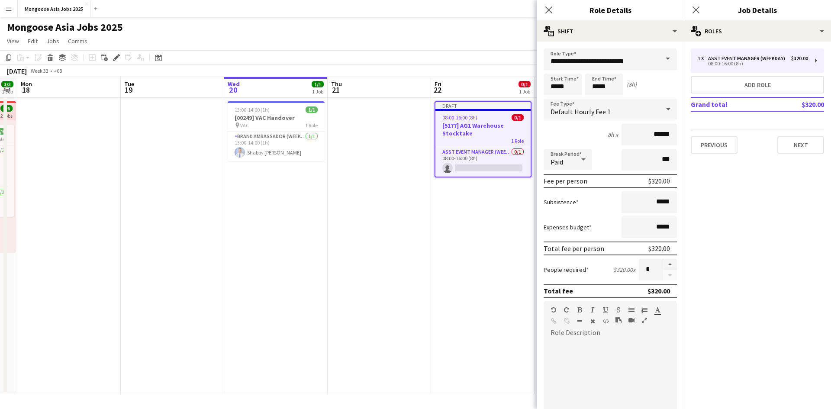 This screenshot has width=831, height=409. What do you see at coordinates (703, 58) in the screenshot?
I see `div: 1 x` at bounding box center [703, 58].